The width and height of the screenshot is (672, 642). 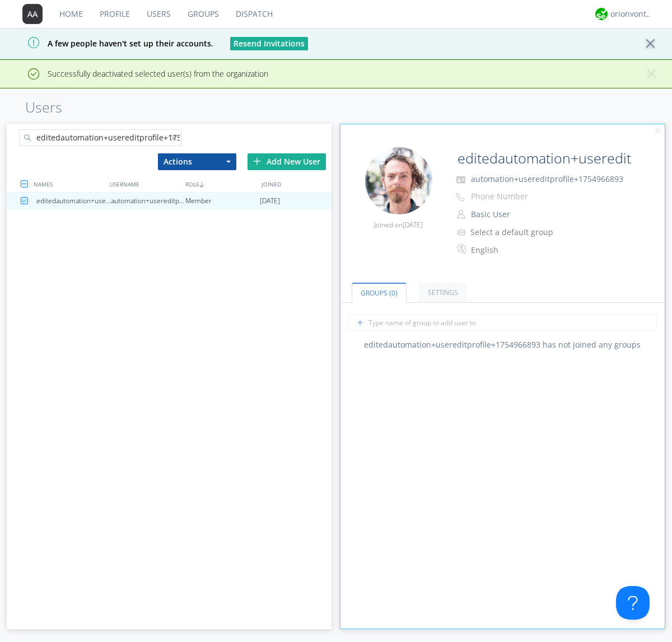 What do you see at coordinates (518, 250) in the screenshot?
I see `div: English` at bounding box center [518, 250].